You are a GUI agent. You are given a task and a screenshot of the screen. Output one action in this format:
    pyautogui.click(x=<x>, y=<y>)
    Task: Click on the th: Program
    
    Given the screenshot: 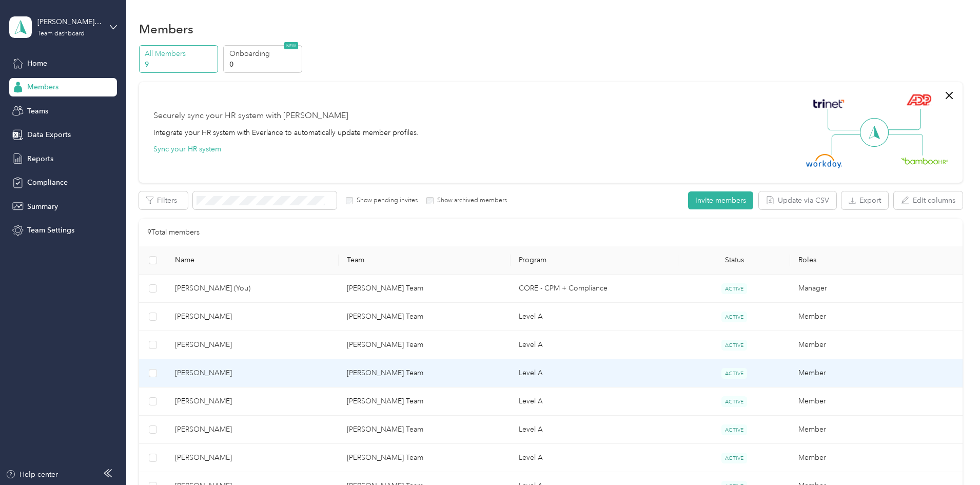 What is the action you would take?
    pyautogui.click(x=594, y=260)
    